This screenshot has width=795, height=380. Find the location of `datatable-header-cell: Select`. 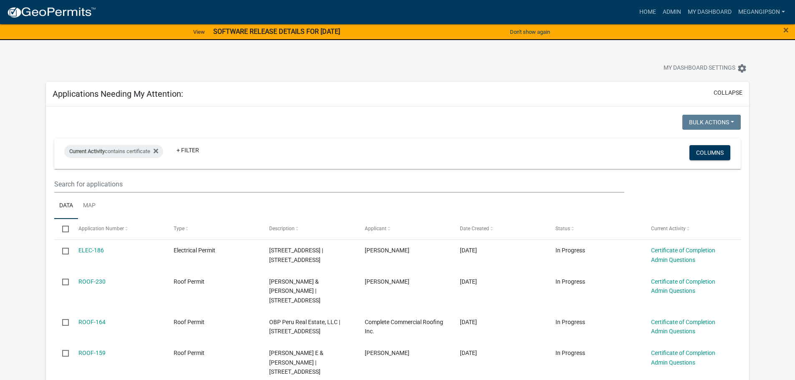

datatable-header-cell: Select is located at coordinates (62, 229).